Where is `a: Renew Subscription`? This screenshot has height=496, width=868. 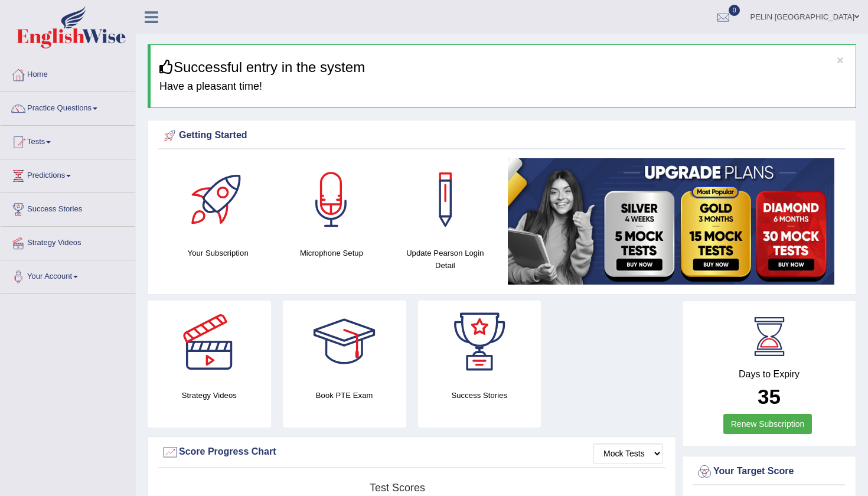
a: Renew Subscription is located at coordinates (768, 425).